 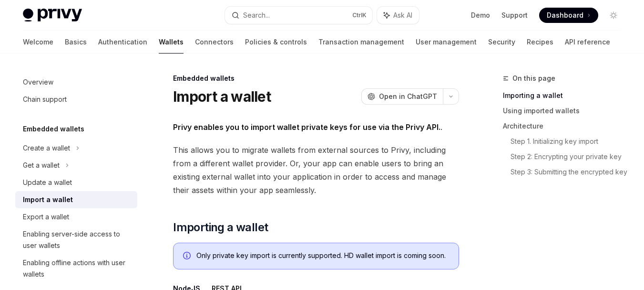 What do you see at coordinates (76, 199) in the screenshot?
I see `a: Import a wallet` at bounding box center [76, 199].